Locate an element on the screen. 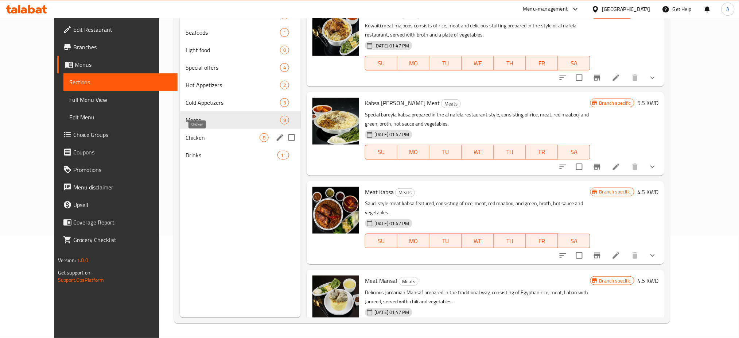  span: 3 is located at coordinates (284, 102).